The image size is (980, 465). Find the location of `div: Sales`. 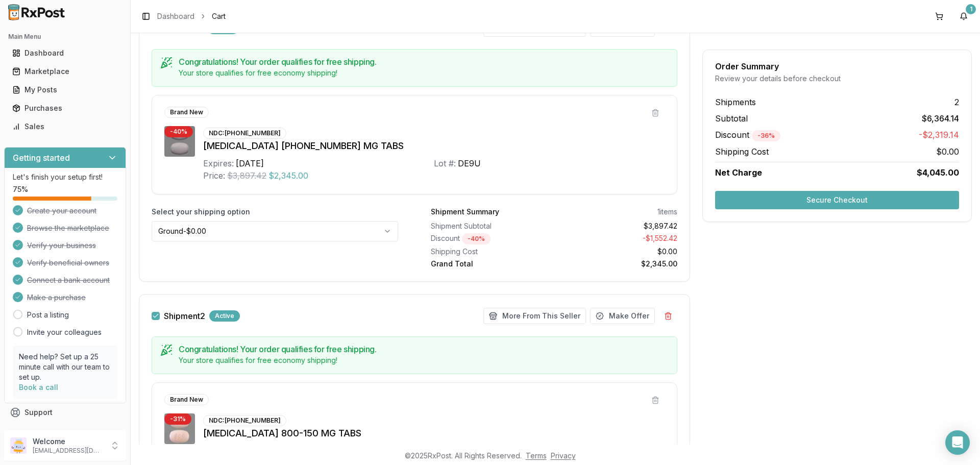

div: Sales is located at coordinates (65, 126).